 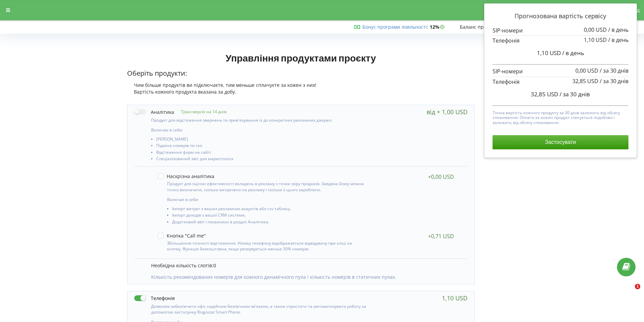 I want to click on p: Кількість рекомендованих номерів для кожного динамічного пула і кількість номерів в статичних пулах., so click(x=306, y=277).